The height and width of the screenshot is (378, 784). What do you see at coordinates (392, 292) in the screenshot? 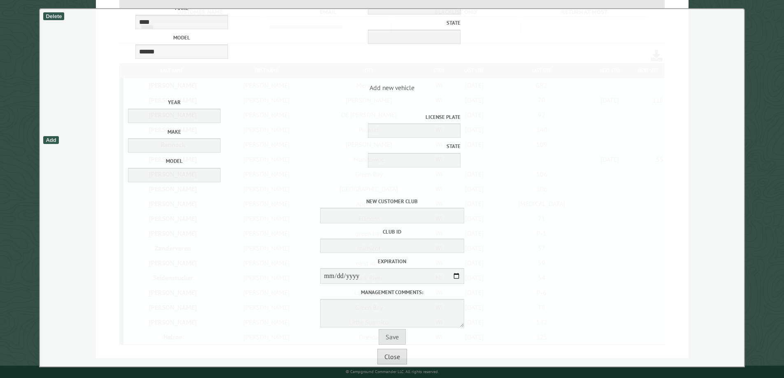
I see `label: Management comments:` at bounding box center [392, 292].